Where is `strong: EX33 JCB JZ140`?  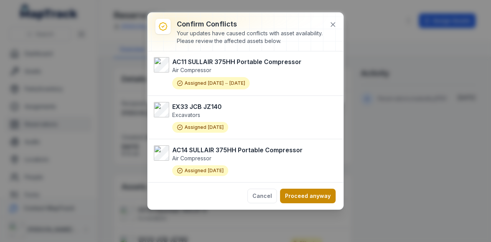 strong: EX33 JCB JZ140 is located at coordinates (197, 107).